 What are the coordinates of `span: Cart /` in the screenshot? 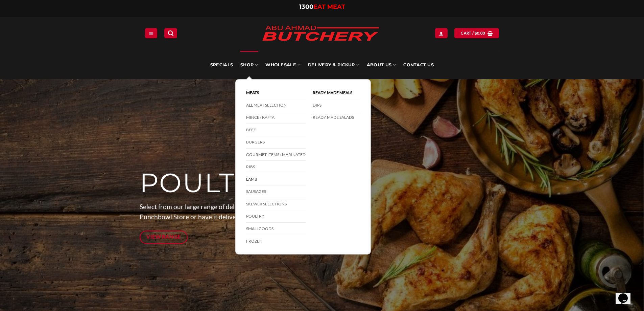 It's located at (473, 33).